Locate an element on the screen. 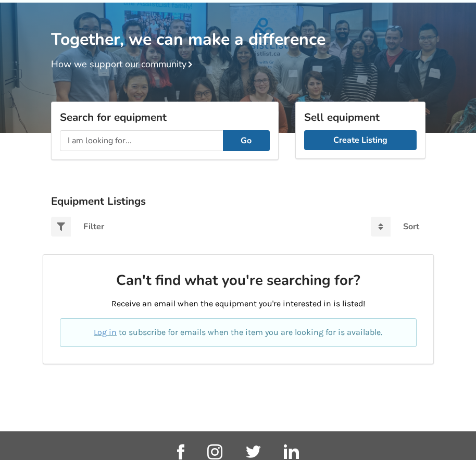 The image size is (476, 460). img: facebook_link is located at coordinates (181, 451).